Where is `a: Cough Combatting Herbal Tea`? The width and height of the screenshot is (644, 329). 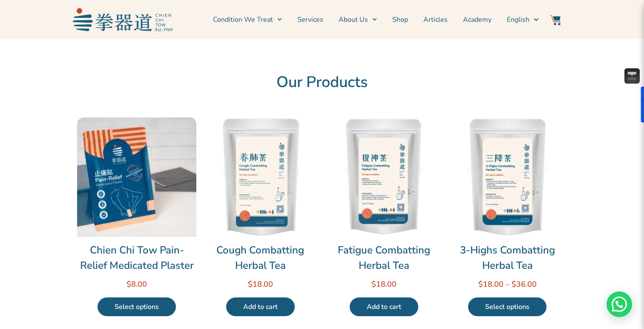 a: Cough Combatting Herbal Tea is located at coordinates (260, 258).